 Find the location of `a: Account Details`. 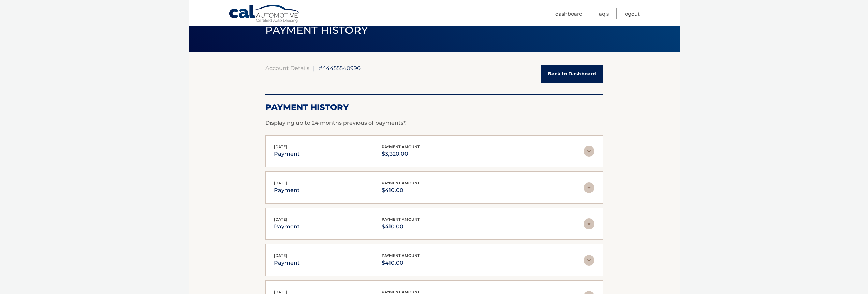

a: Account Details is located at coordinates (287, 68).